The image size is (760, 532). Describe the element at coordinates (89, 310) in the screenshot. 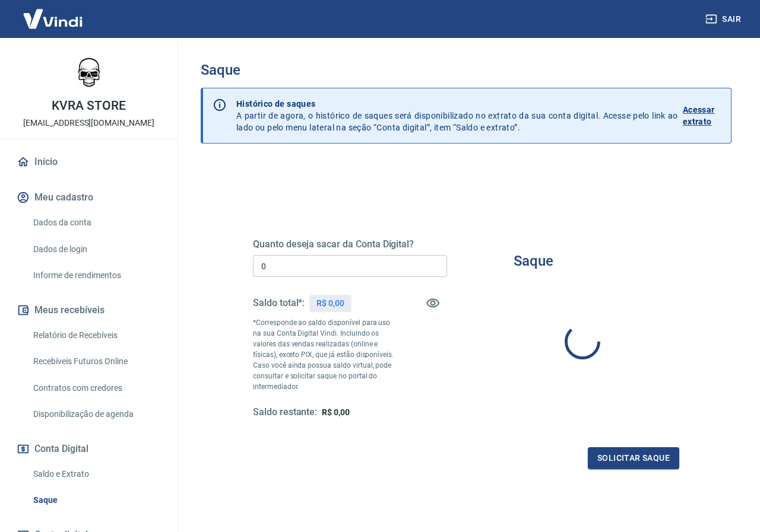

I see `button: Meus recebíveis` at that location.